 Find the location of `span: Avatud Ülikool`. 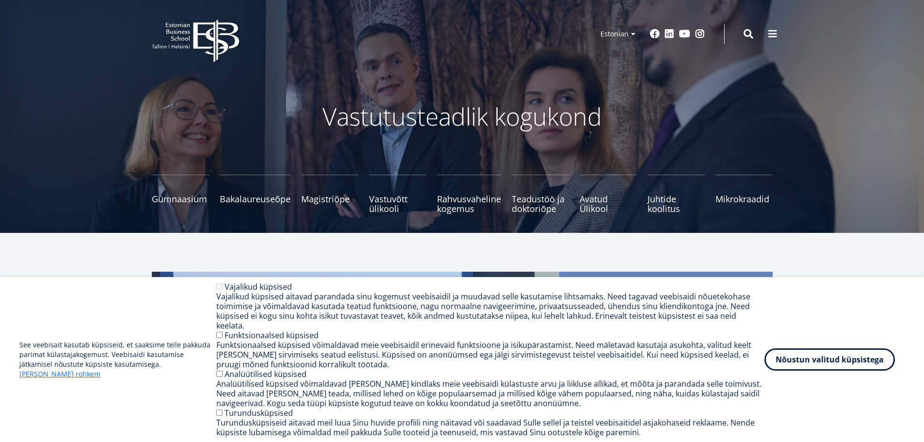

span: Avatud Ülikool is located at coordinates (608, 204).